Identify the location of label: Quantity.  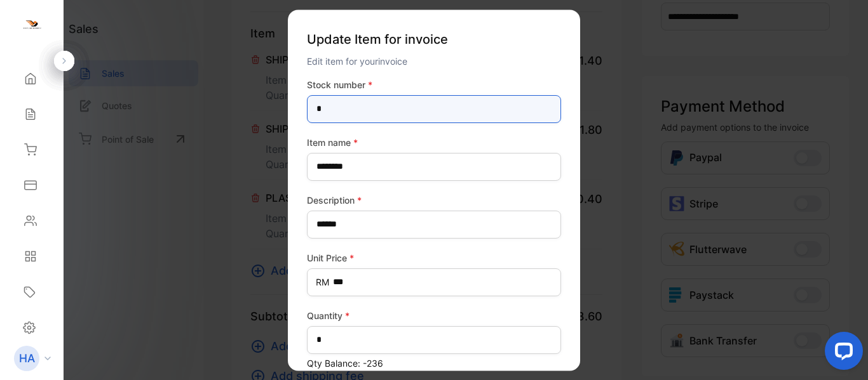
(434, 315).